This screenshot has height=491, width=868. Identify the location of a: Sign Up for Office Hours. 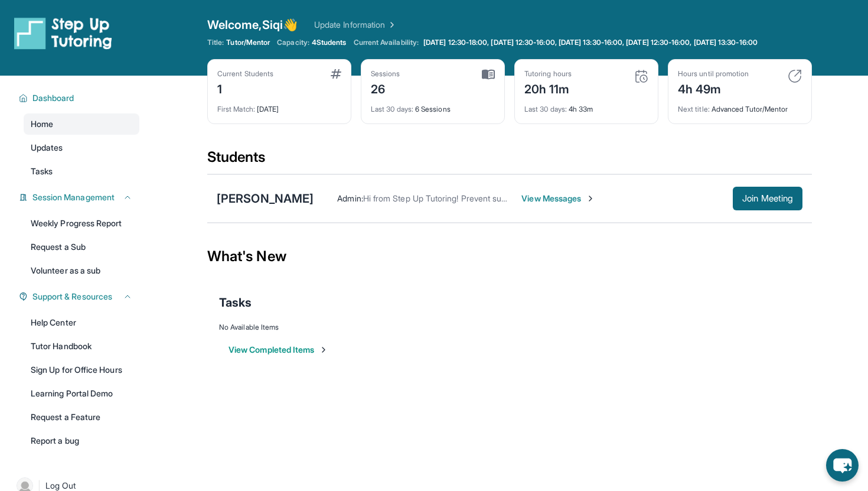
(81, 370).